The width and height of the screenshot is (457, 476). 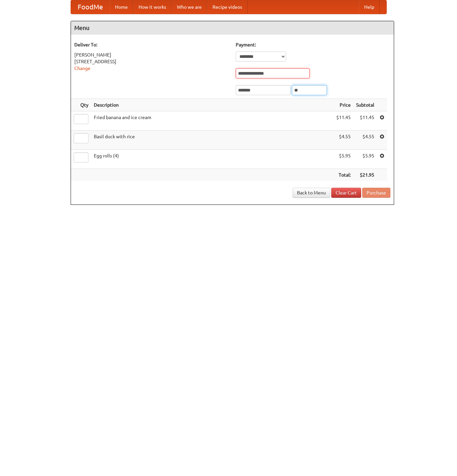 I want to click on a: Back to Menu, so click(x=311, y=193).